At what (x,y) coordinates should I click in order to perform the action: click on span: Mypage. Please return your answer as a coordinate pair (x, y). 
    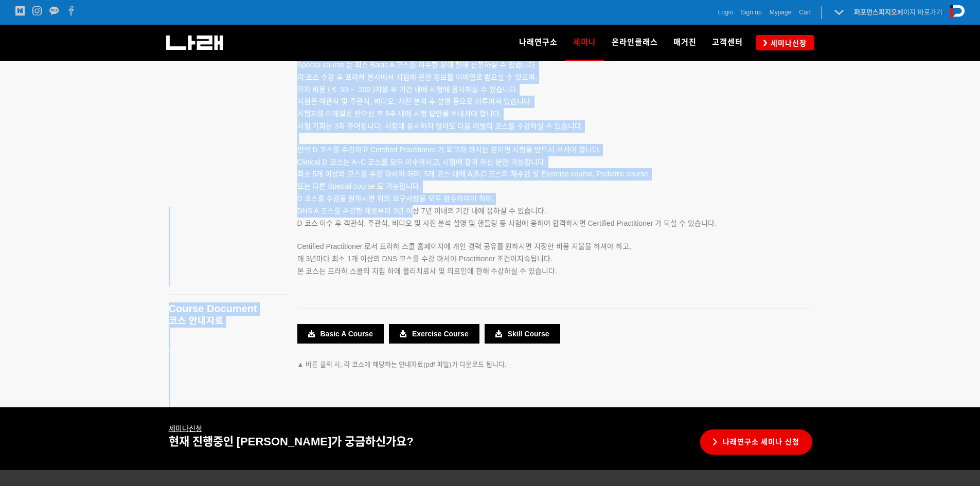
    Looking at the image, I should click on (780, 12).